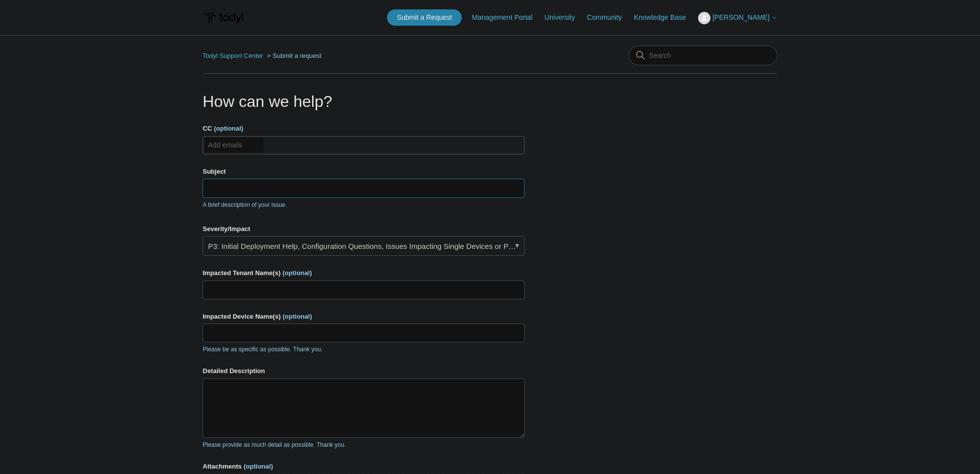 The height and width of the screenshot is (474, 980). Describe the element at coordinates (364, 102) in the screenshot. I see `h1: How can we help?` at that location.